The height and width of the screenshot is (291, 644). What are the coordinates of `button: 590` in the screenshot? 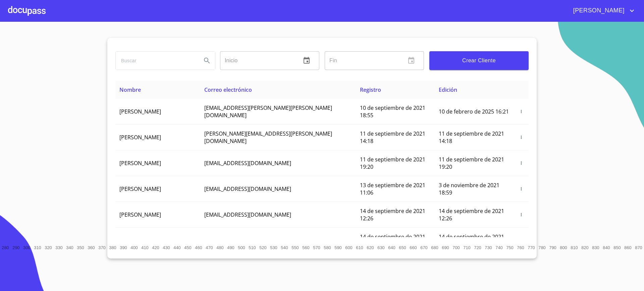 It's located at (338, 248).